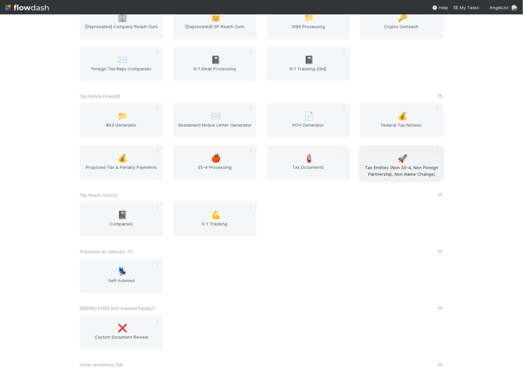  Describe the element at coordinates (121, 171) in the screenshot. I see `span: Proposed Tax & Penalty Payments` at that location.